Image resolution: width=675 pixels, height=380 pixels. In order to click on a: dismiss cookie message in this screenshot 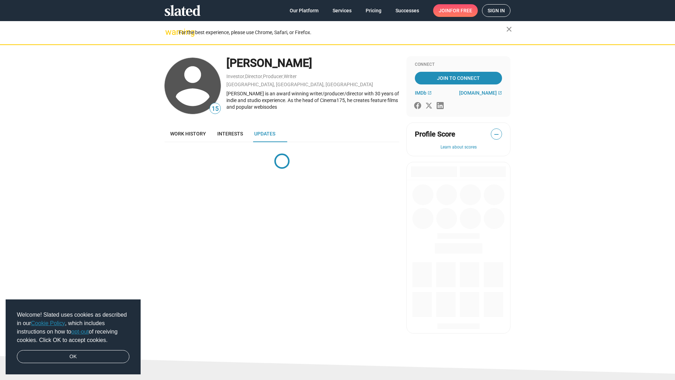, I will do `click(73, 357)`.